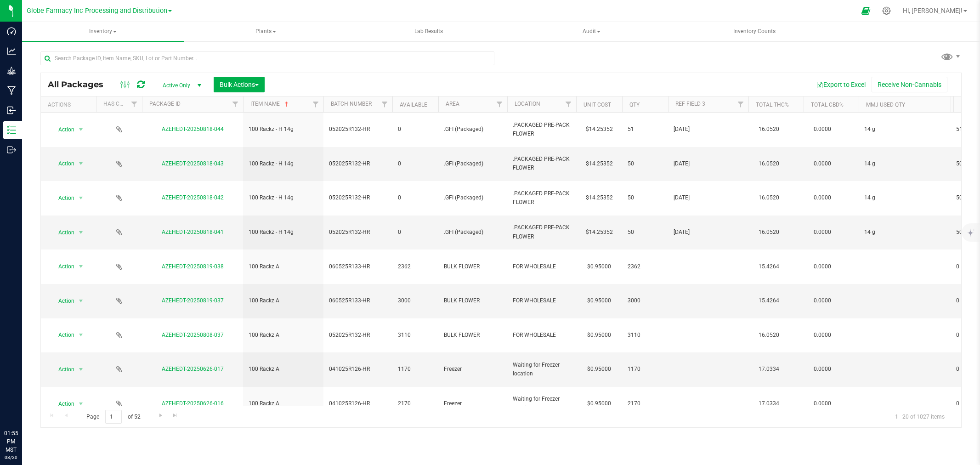 The height and width of the screenshot is (465, 980). I want to click on span: 15.4264, so click(768, 266).